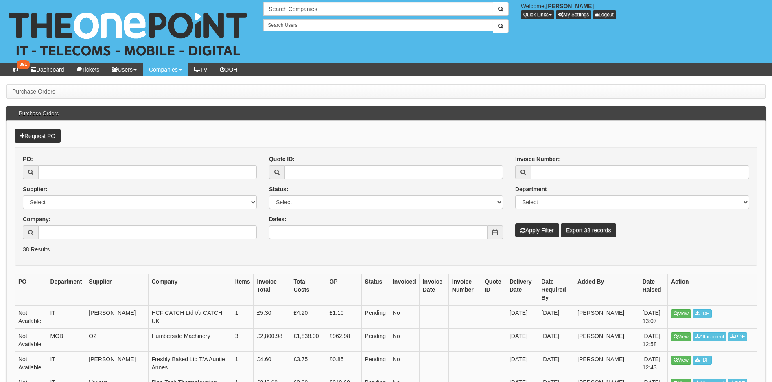  What do you see at coordinates (308, 340) in the screenshot?
I see `td: £1,838.00` at bounding box center [308, 340].